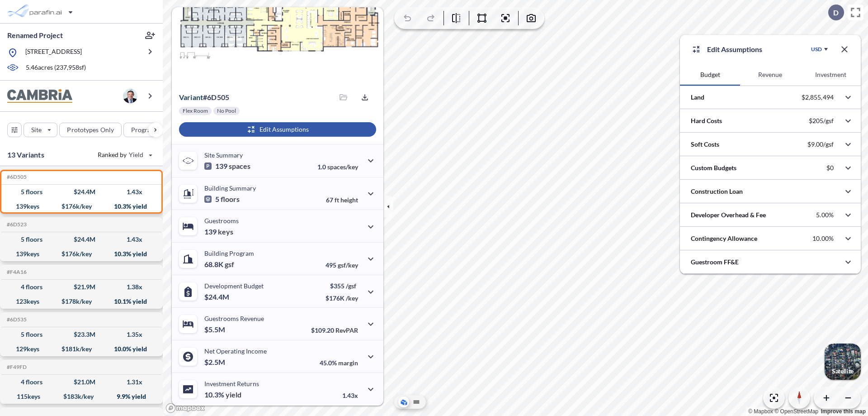 This screenshot has height=416, width=868. I want to click on span: gsf/key, so click(348, 265).